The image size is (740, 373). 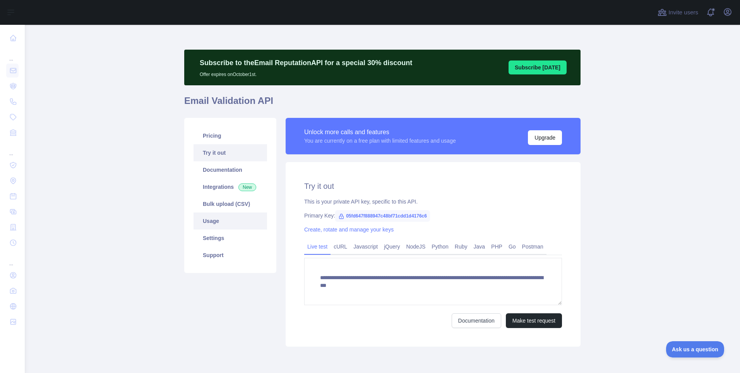 What do you see at coordinates (383, 216) in the screenshot?
I see `span: 05fd647f888947c48bf71cdd1d4176c6` at bounding box center [383, 216].